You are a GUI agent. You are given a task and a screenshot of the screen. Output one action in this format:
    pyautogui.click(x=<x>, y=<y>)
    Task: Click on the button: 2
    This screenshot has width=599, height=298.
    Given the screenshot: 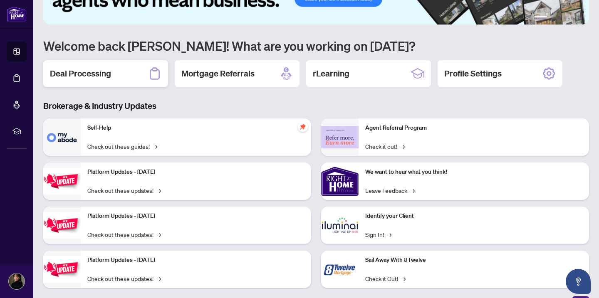 What is the action you would take?
    pyautogui.click(x=553, y=18)
    